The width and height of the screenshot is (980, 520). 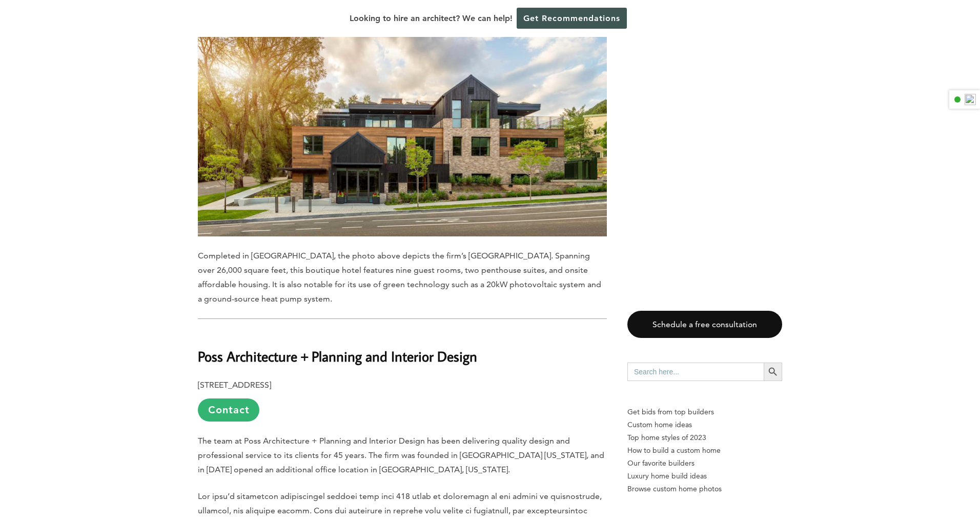 I want to click on p: The team at Poss Architecture + Planning and Interior Design has been delivering quality design a..., so click(x=402, y=455).